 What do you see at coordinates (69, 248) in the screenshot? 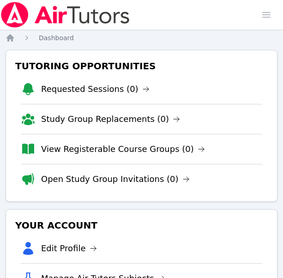
I see `a: Edit Profile` at bounding box center [69, 248].